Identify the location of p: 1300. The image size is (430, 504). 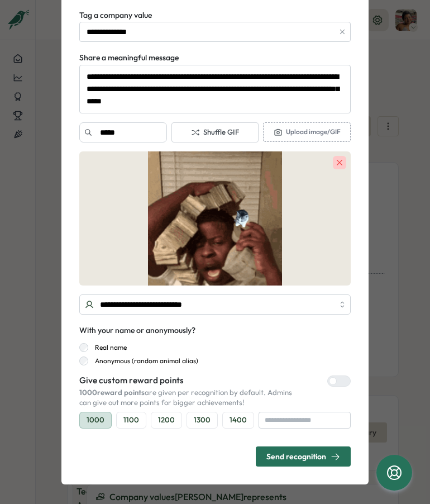
(202, 420).